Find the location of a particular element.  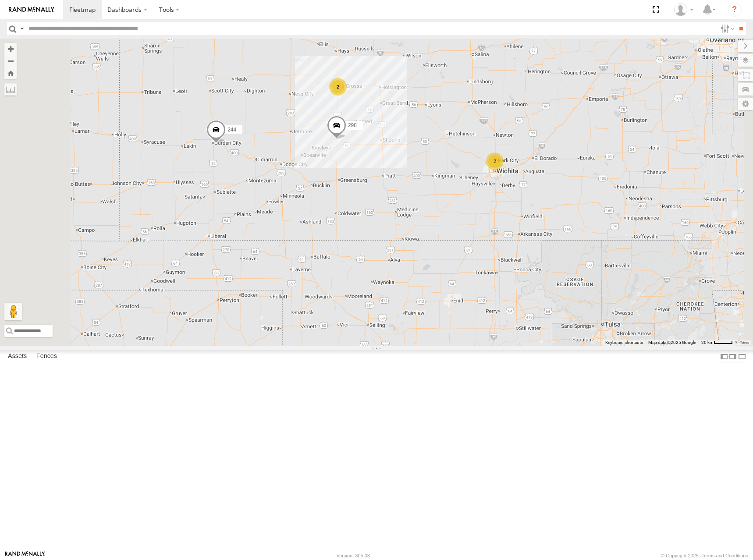

label: Dock Summary Table to the Right is located at coordinates (733, 357).